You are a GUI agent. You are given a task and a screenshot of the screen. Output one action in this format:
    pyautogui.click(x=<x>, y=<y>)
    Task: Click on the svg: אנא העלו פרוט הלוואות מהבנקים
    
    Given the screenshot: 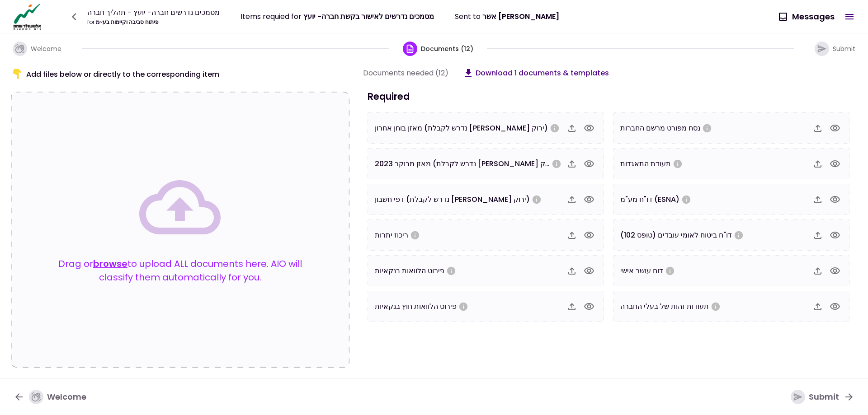 What is the action you would take?
    pyautogui.click(x=451, y=271)
    